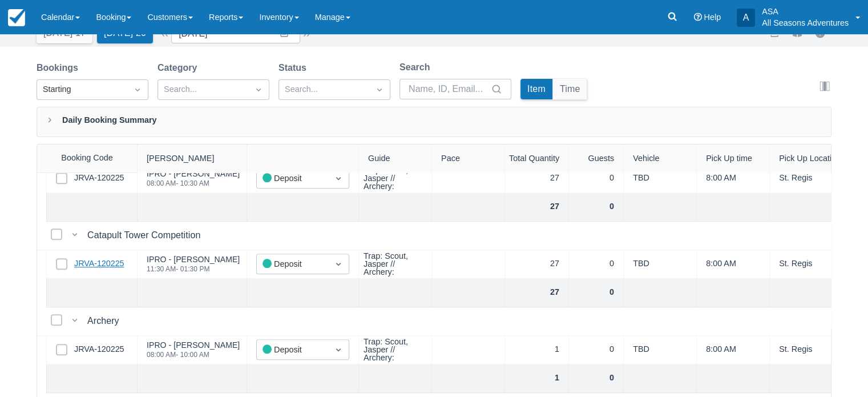 This screenshot has width=868, height=397. Describe the element at coordinates (146, 235) in the screenshot. I see `div: Catapult Tower Competition` at that location.